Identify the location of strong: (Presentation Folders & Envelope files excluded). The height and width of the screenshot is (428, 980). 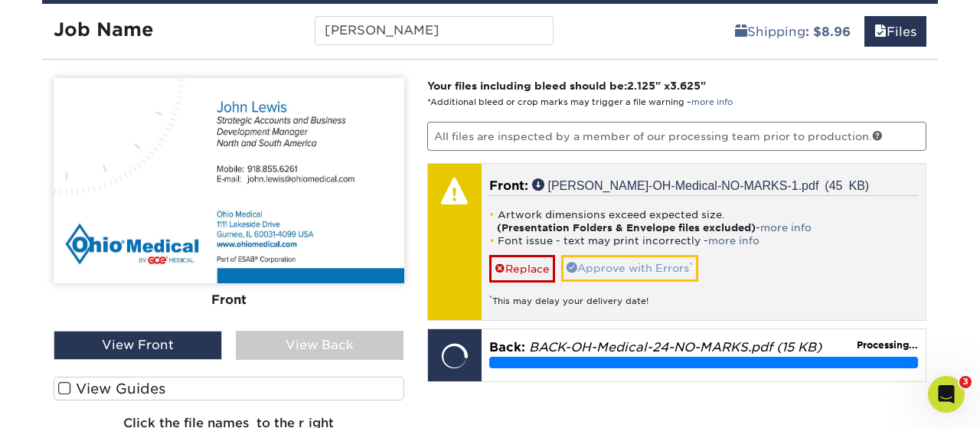
(626, 227).